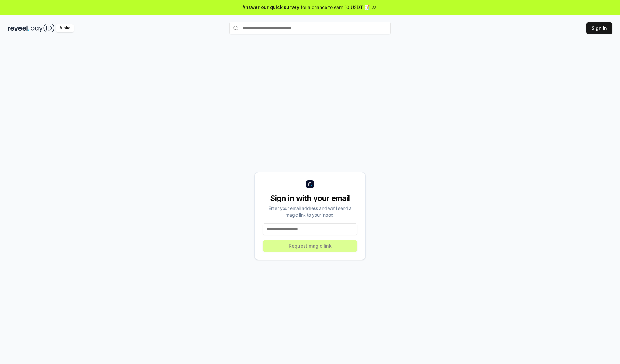 The width and height of the screenshot is (620, 364). What do you see at coordinates (310, 212) in the screenshot?
I see `div: Enter your email address and we’ll send a magic link to your inbox.` at bounding box center [310, 212].